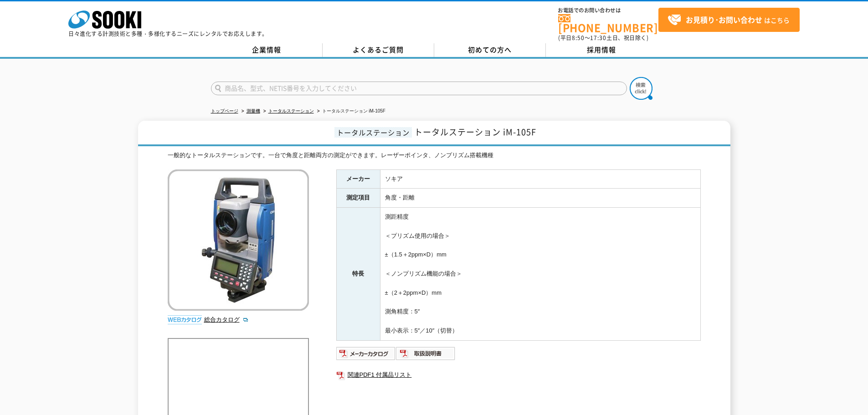  Describe the element at coordinates (599, 38) in the screenshot. I see `span: 17:30` at that location.